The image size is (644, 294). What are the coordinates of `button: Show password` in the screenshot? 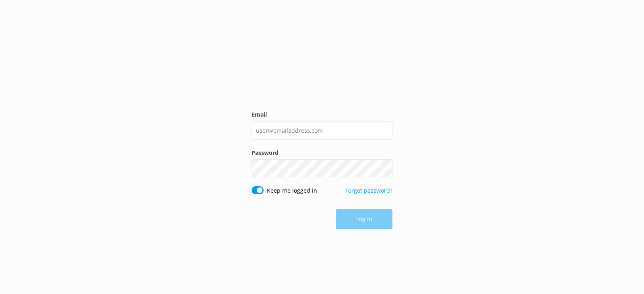 It's located at (385, 168).